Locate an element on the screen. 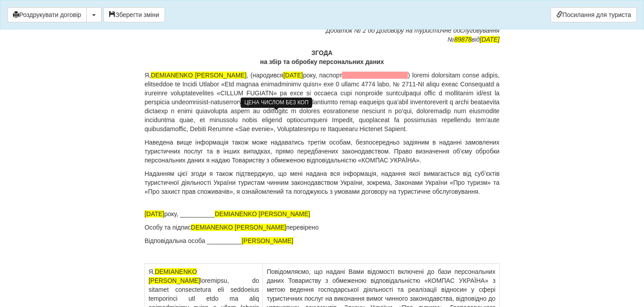  button: Роздрукувати договір is located at coordinates (47, 15).